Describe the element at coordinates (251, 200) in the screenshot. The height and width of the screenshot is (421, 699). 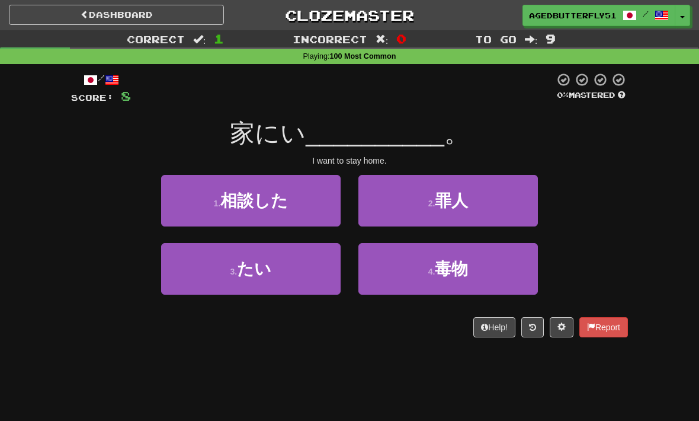
I see `button: 1.相談した` at that location.